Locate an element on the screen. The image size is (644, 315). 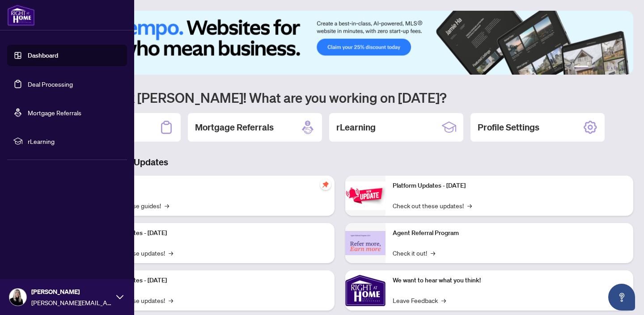
img: Profile Icon is located at coordinates (18, 297).